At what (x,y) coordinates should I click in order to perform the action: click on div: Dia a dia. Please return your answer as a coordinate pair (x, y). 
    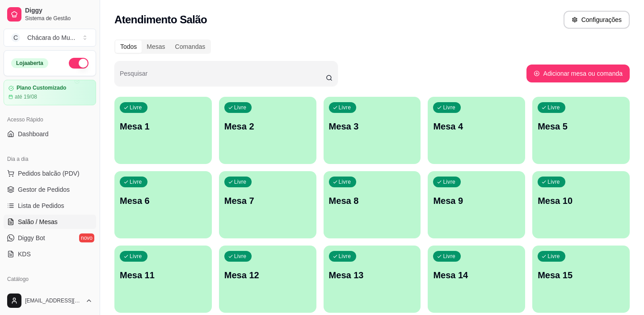
    Looking at the image, I should click on (50, 159).